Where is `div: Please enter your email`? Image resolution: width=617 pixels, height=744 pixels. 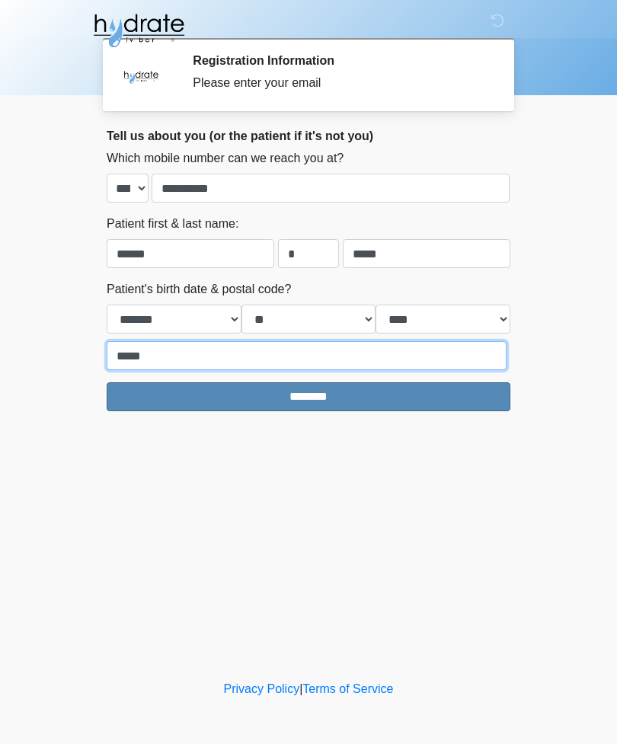
div: Please enter your email is located at coordinates (340, 83).